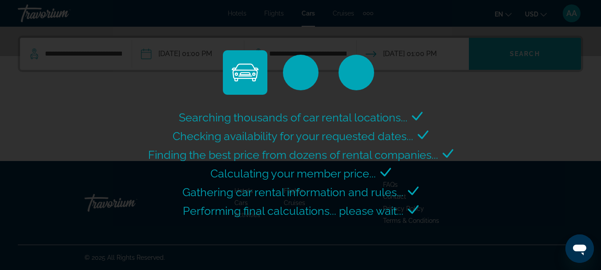  What do you see at coordinates (293, 136) in the screenshot?
I see `span: Checking availability for your requested dates...` at bounding box center [293, 136].